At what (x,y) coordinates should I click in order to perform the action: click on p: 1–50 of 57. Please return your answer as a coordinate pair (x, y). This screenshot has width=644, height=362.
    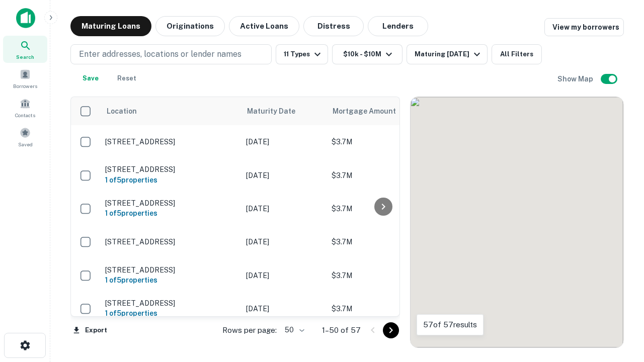
    Looking at the image, I should click on (341, 330).